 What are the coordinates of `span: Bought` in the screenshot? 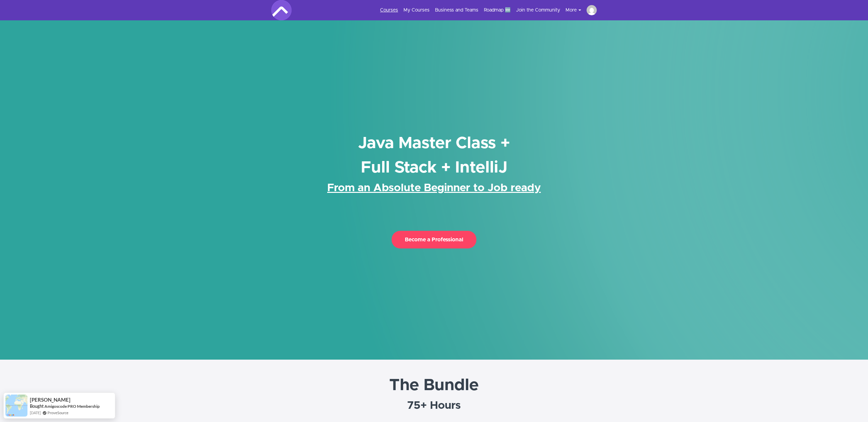 It's located at (37, 407).